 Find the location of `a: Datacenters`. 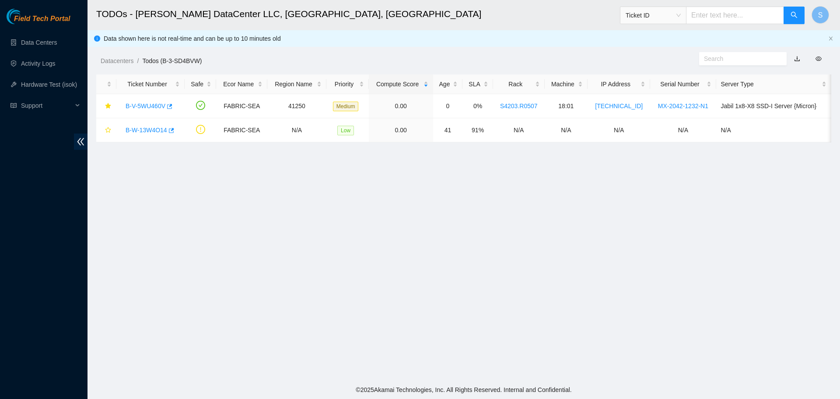

a: Datacenters is located at coordinates (117, 61).